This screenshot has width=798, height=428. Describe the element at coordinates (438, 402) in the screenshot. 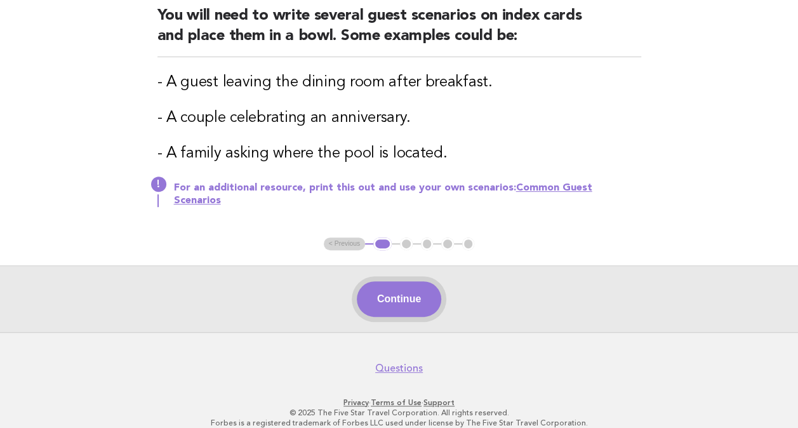

I see `a: Support` at that location.